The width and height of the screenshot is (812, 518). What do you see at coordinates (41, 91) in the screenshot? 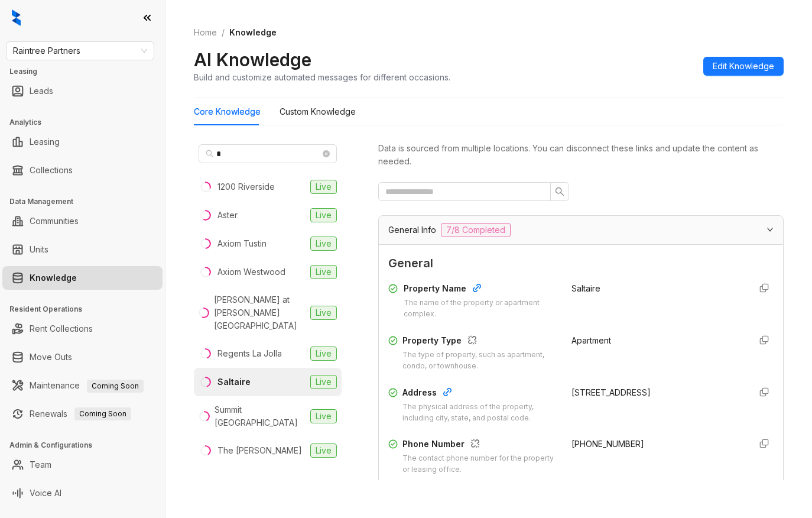
I see `a: Leads` at bounding box center [41, 91].